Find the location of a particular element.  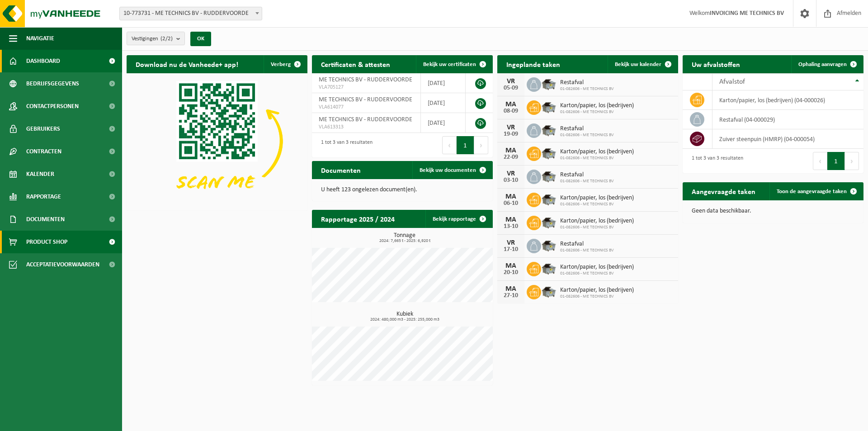

div: 06-10 is located at coordinates (511, 204).